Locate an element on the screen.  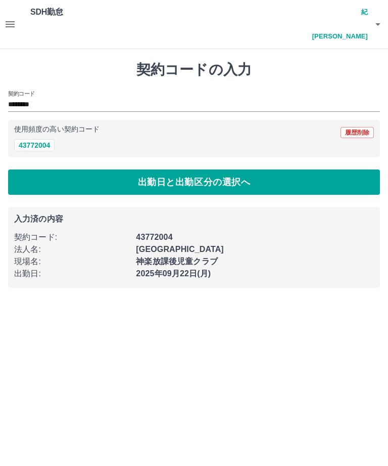
h2: 契約コード is located at coordinates (21, 94).